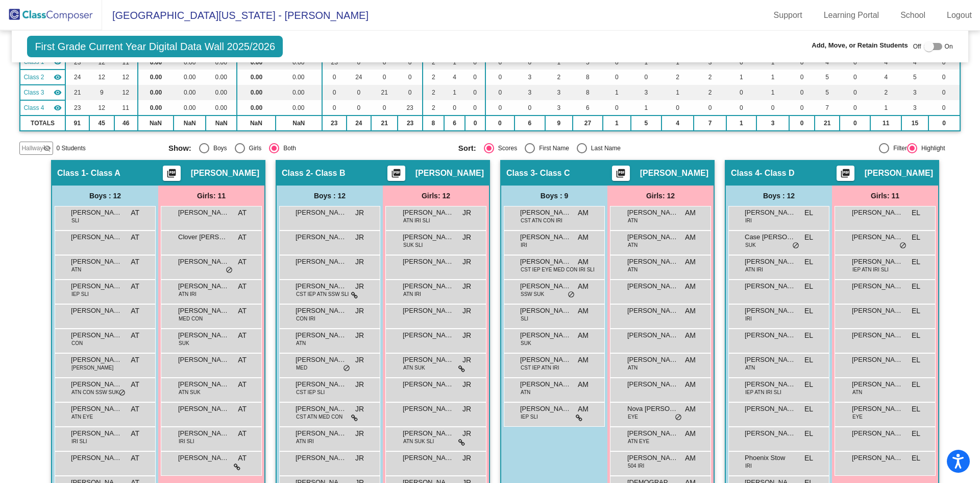  What do you see at coordinates (915, 123) in the screenshot?
I see `td: 15` at bounding box center [915, 123].